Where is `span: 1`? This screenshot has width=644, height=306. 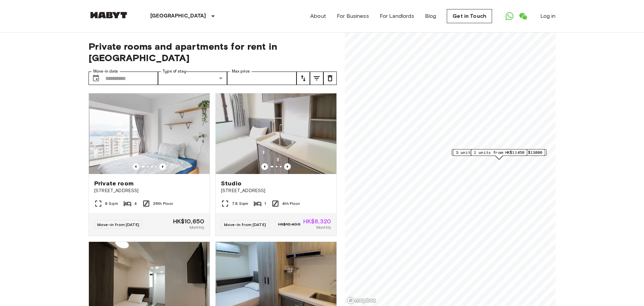
span: 1 is located at coordinates (265, 203).